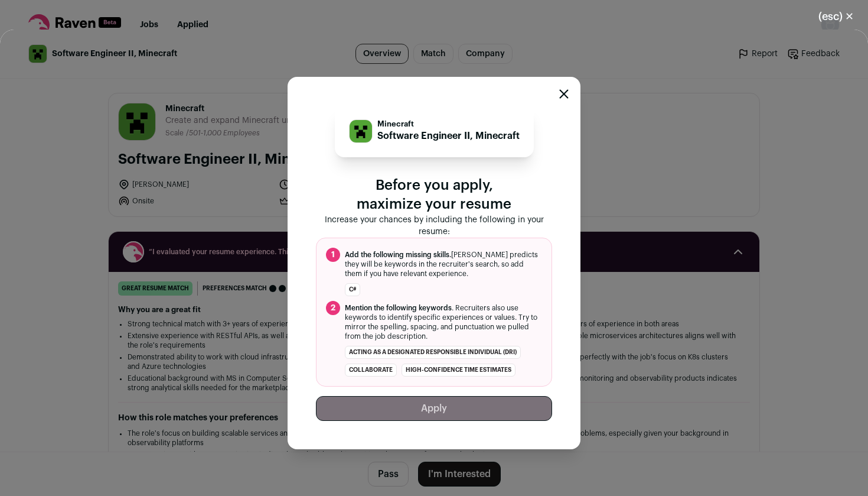 The height and width of the screenshot is (496, 868). What do you see at coordinates (434, 195) in the screenshot?
I see `p: Before you apply, maximize your resume` at bounding box center [434, 195].